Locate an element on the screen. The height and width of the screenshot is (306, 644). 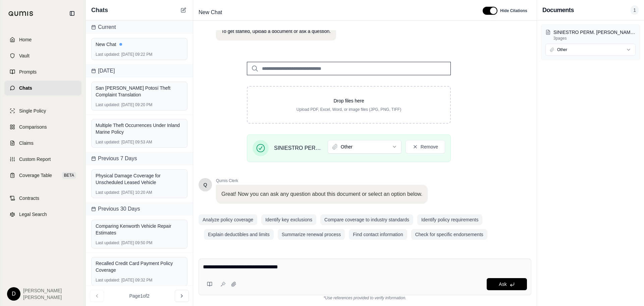
a: Chats is located at coordinates (43, 88).